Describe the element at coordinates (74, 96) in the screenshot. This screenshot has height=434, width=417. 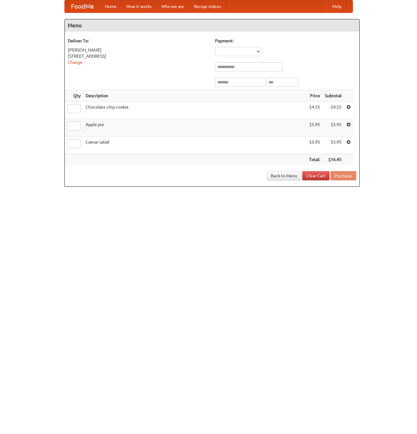
I see `th: Qty` at that location.